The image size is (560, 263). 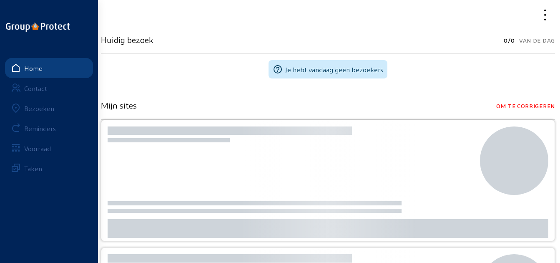 I want to click on a: Reminders, so click(x=49, y=128).